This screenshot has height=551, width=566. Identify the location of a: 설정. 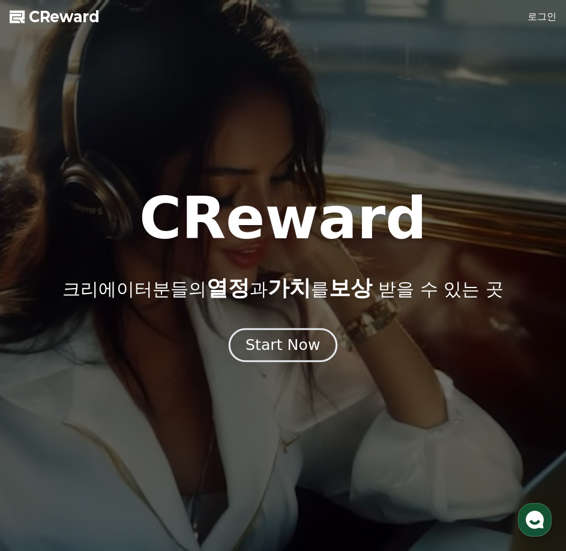
(193, 395).